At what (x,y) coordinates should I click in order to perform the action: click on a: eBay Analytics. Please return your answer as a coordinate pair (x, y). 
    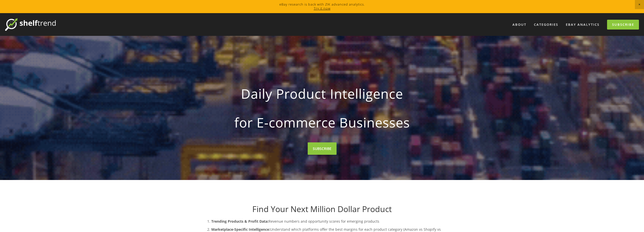
    Looking at the image, I should click on (583, 25).